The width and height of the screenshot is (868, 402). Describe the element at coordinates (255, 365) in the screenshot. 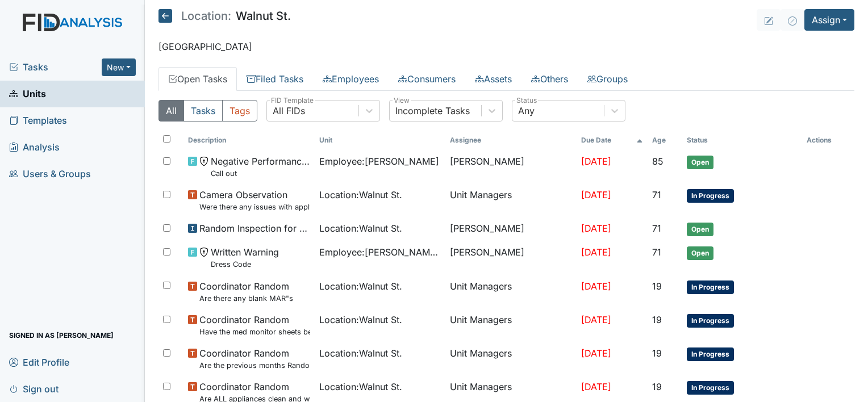

I see `small: Are the previous months Random Inspections completed?` at that location.